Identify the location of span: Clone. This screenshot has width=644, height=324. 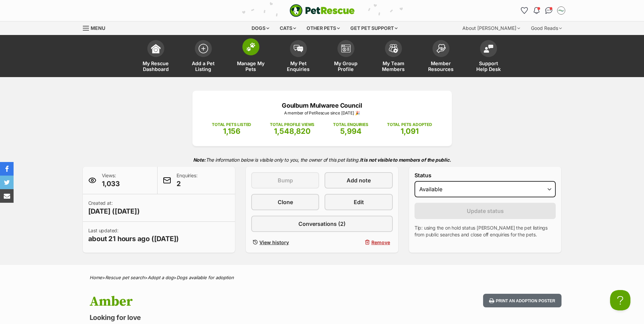
(285, 202).